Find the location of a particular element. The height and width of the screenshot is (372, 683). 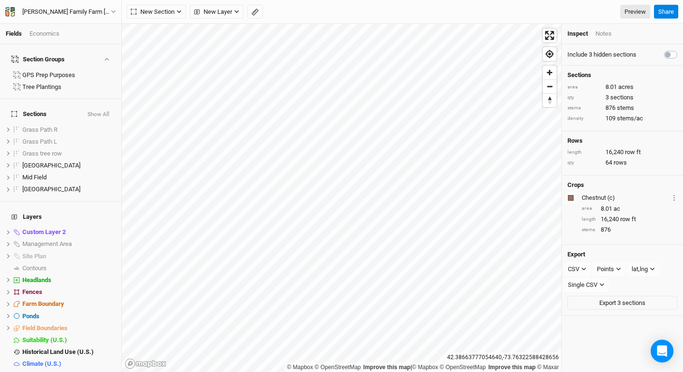

span: Zoom out is located at coordinates (549, 87).